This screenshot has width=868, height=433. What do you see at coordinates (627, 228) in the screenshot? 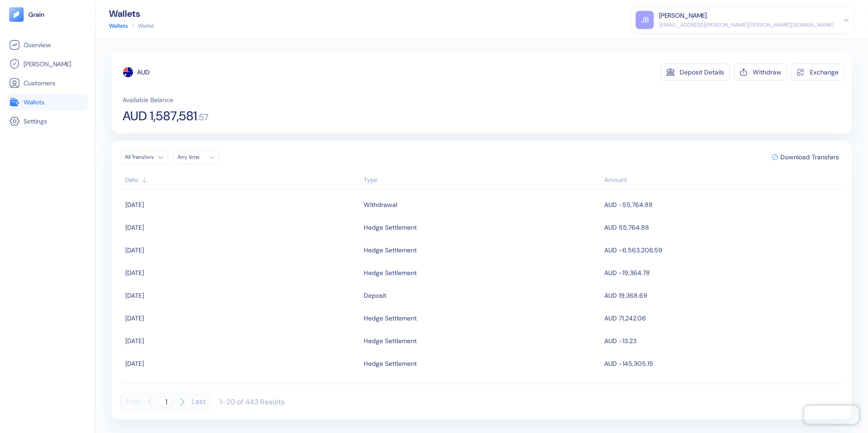
I see `span: AUD 55,764.88` at bounding box center [627, 228].